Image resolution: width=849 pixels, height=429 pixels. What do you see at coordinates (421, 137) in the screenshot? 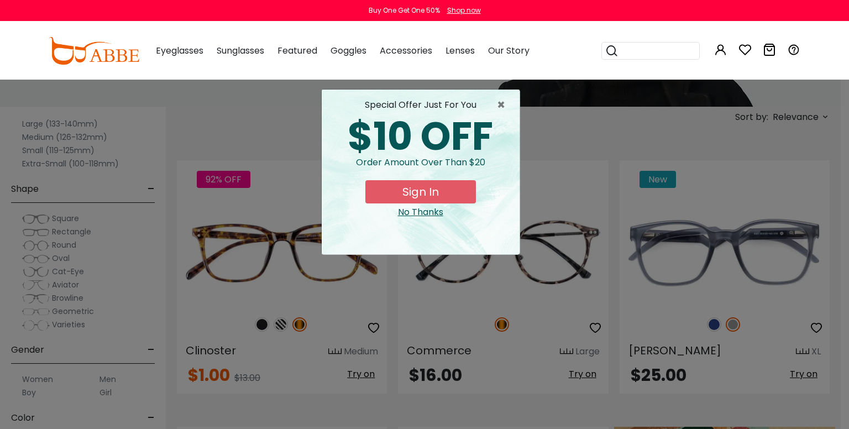
I see `div: $10 OFF` at bounding box center [421, 137].